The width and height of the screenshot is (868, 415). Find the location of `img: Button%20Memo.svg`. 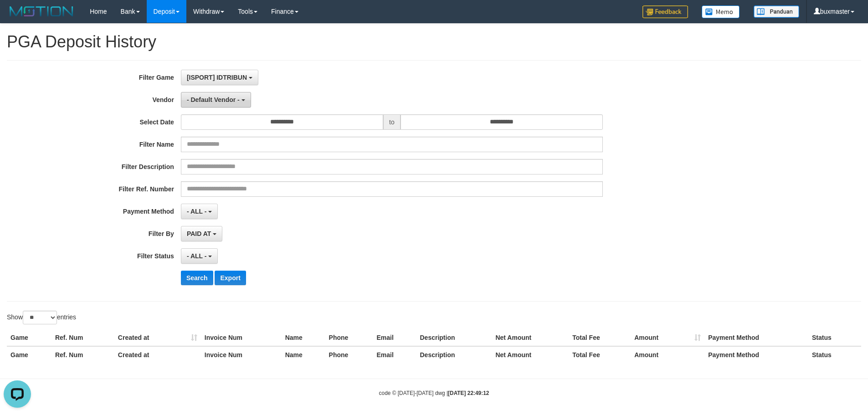

img: Button%20Memo.svg is located at coordinates (721, 12).